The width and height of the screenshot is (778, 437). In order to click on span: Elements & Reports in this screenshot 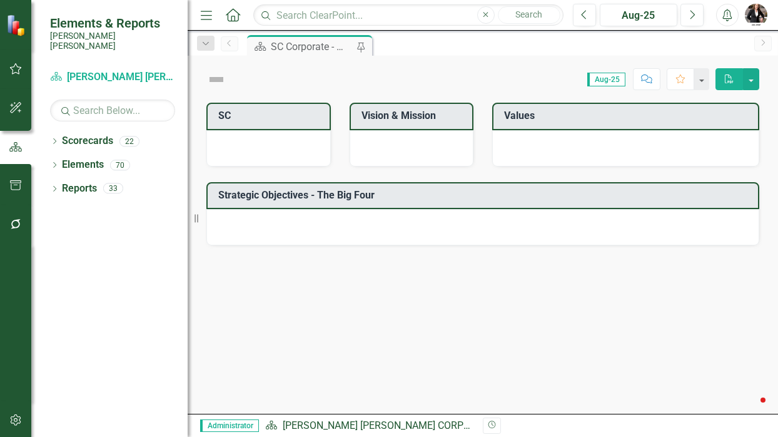, I will do `click(113, 23)`.